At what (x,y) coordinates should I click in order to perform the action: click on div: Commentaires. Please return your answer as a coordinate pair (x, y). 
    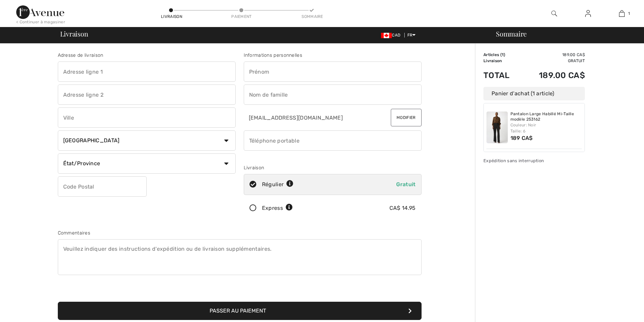
    Looking at the image, I should click on (240, 233).